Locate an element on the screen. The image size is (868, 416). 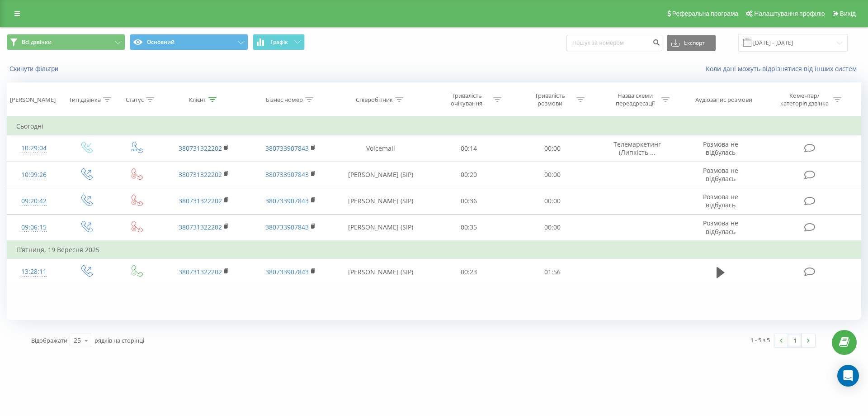
button: Скинути фільтри is located at coordinates (35, 69).